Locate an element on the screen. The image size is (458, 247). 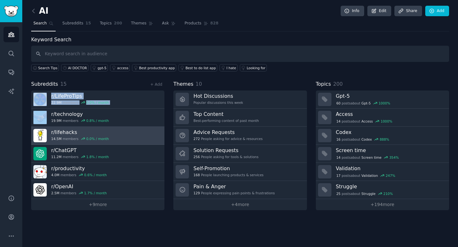
img: productivity is located at coordinates (40, 172).